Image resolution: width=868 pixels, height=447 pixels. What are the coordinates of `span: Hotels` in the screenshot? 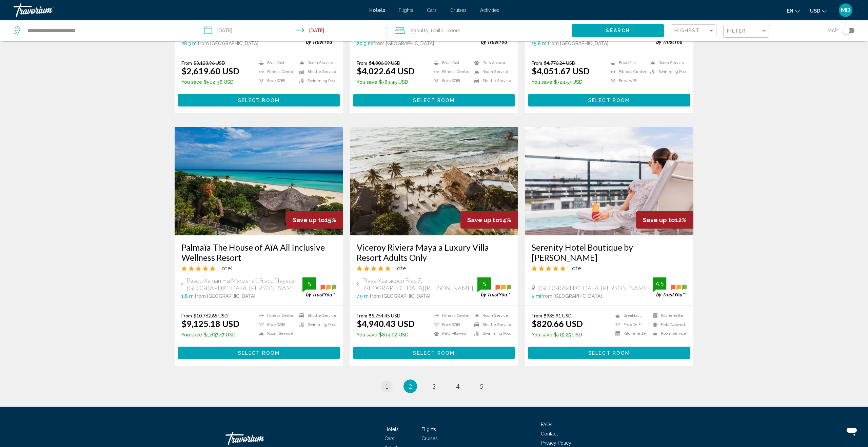 It's located at (392, 430).